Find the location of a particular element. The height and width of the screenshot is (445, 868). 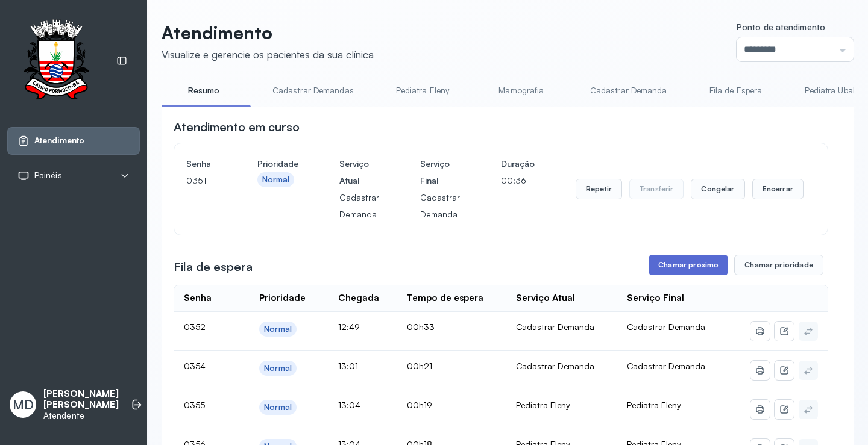

div: Serviço Final is located at coordinates (656, 298).